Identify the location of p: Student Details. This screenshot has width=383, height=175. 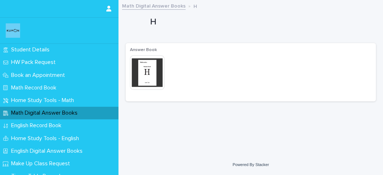
(32, 50).